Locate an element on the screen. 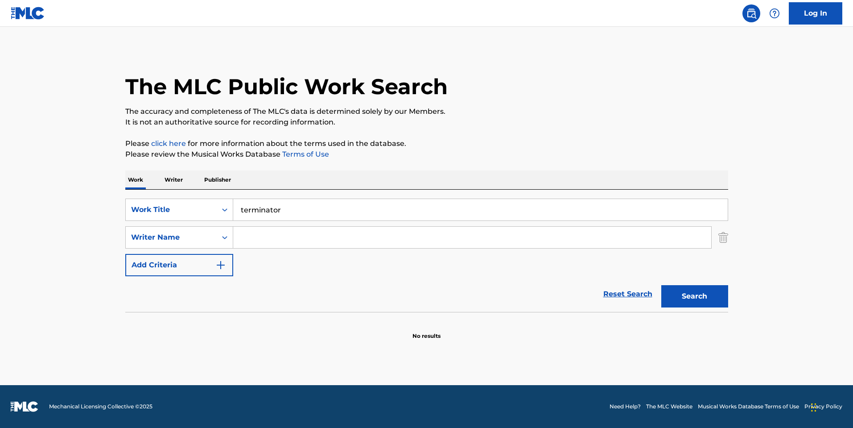 This screenshot has height=428, width=853. button: Add Criteria is located at coordinates (179, 265).